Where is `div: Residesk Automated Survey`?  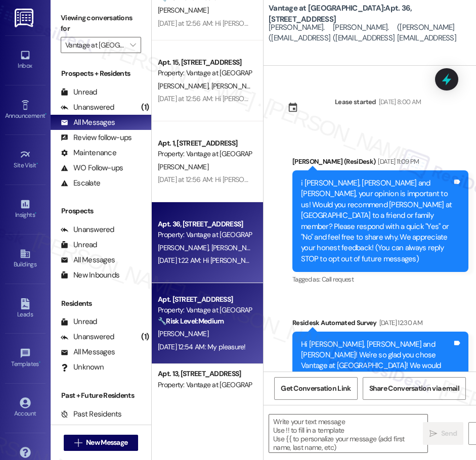
div: Residesk Automated Survey is located at coordinates (380, 324).